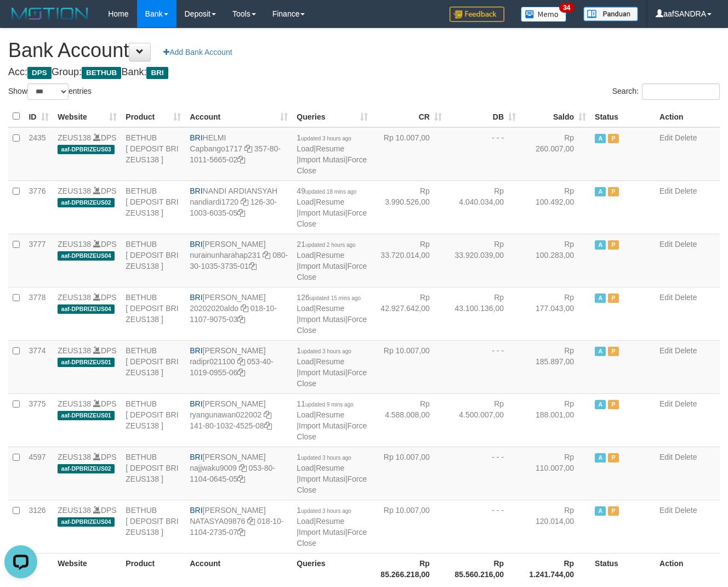 Image resolution: width=728 pixels, height=587 pixels. What do you see at coordinates (623, 116) in the screenshot?
I see `th: Status` at bounding box center [623, 116].